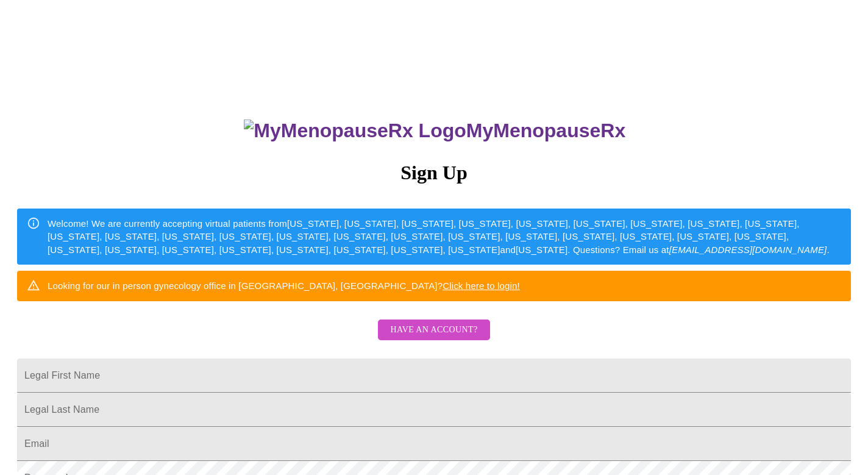 Image resolution: width=868 pixels, height=475 pixels. I want to click on h3: MyMenopauseRx, so click(435, 131).